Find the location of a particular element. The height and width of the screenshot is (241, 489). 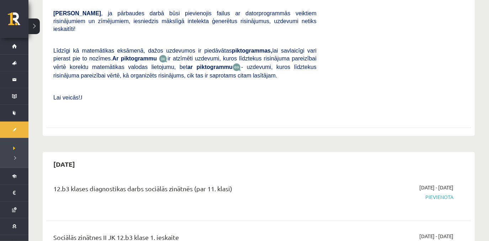

a: Rīgas 1. Tālmācības vidusskola is located at coordinates (18, 21).